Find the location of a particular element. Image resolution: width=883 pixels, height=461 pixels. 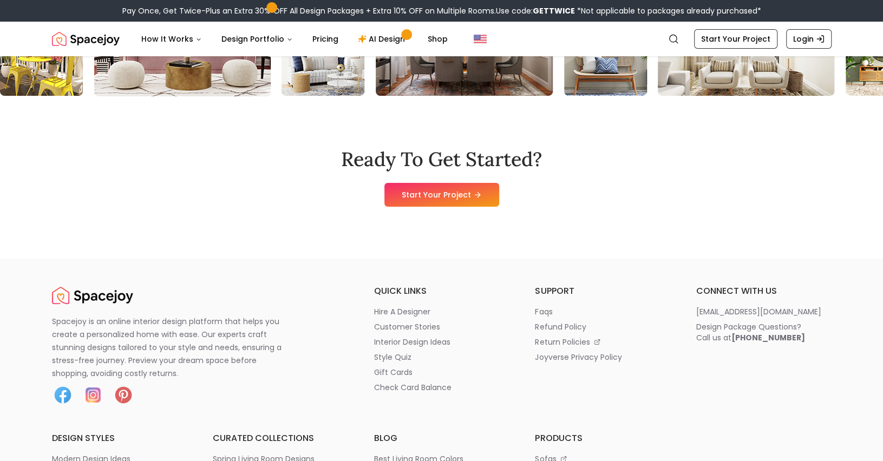

a: Login is located at coordinates (809, 39).